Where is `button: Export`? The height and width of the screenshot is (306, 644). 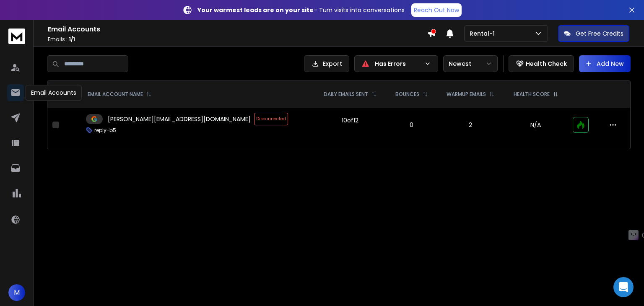 button: Export is located at coordinates (327, 64).